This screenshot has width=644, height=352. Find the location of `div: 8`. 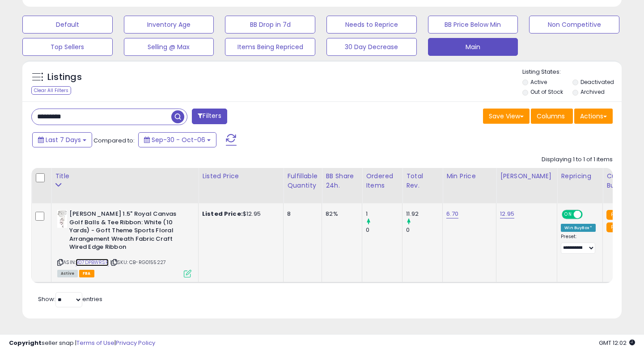

div: 8 is located at coordinates (302, 214).